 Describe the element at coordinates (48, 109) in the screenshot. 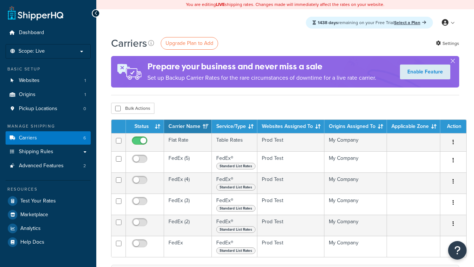

I see `li: Pickup Locations` at that location.